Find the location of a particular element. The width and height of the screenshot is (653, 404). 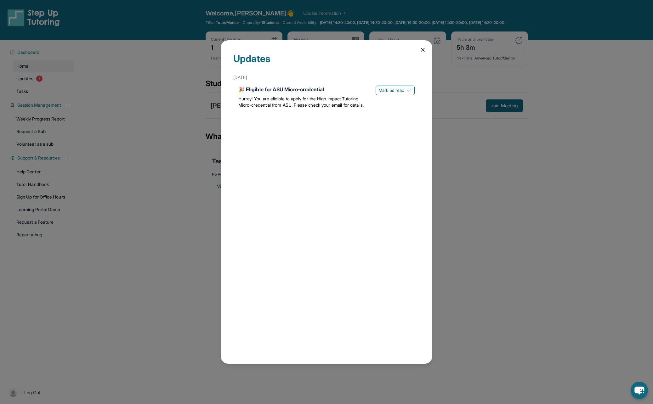

span: Mark as read is located at coordinates (391, 90).